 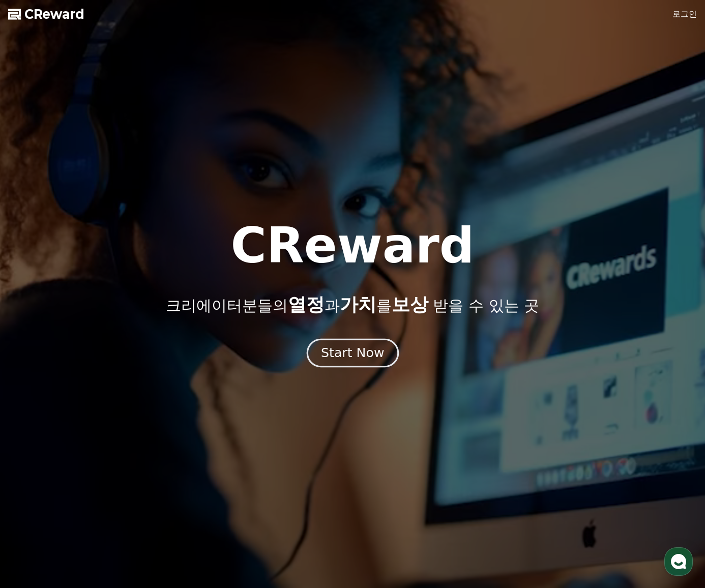 What do you see at coordinates (306, 304) in the screenshot?
I see `span: 열정` at bounding box center [306, 304].